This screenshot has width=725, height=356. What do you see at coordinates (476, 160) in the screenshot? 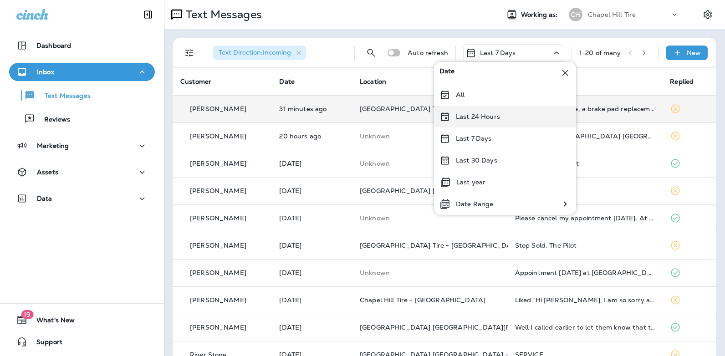
I see `p: Last 30 Days` at bounding box center [476, 160].